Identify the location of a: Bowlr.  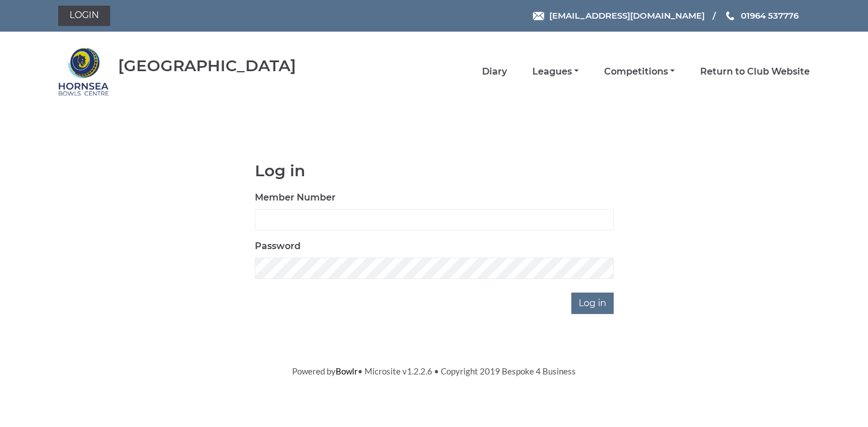
(347, 371).